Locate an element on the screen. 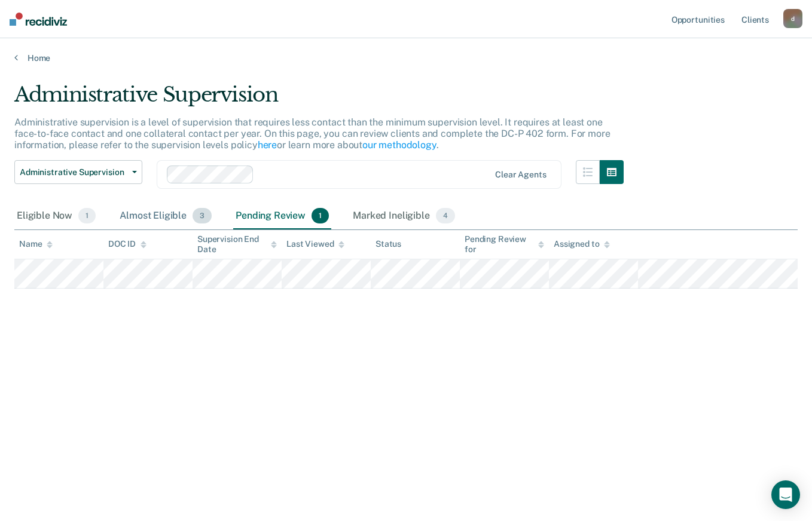  div: Pending Review for is located at coordinates (504, 244).